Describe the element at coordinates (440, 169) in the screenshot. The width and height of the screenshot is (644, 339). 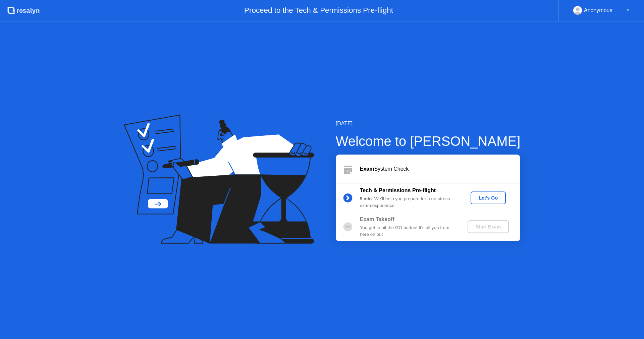
I see `div: System Check` at that location.